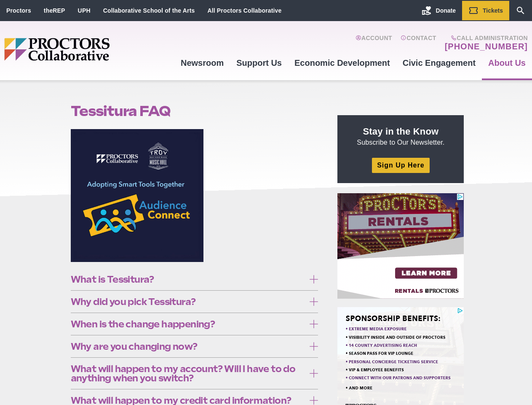 This screenshot has height=405, width=532. I want to click on span: Tickets, so click(493, 11).